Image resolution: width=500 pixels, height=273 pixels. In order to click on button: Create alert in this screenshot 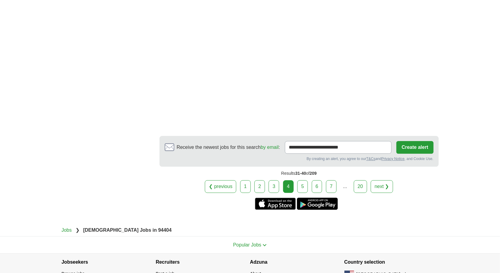, I will do `click(414, 148)`.